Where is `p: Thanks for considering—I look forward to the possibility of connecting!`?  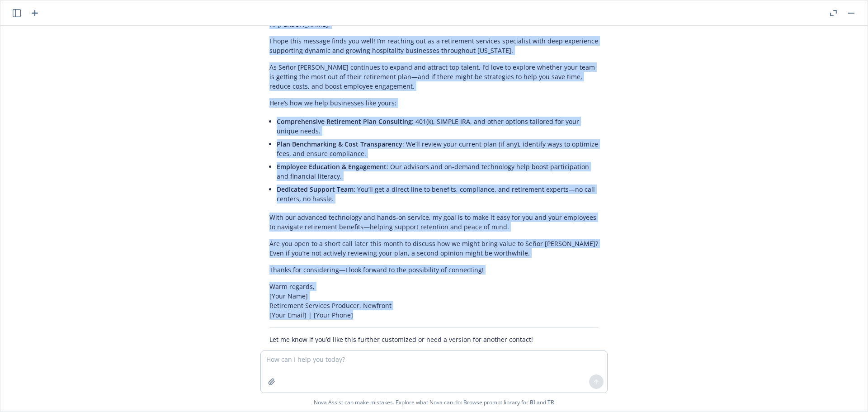 p: Thanks for considering—I look forward to the possibility of connecting! is located at coordinates (434, 269).